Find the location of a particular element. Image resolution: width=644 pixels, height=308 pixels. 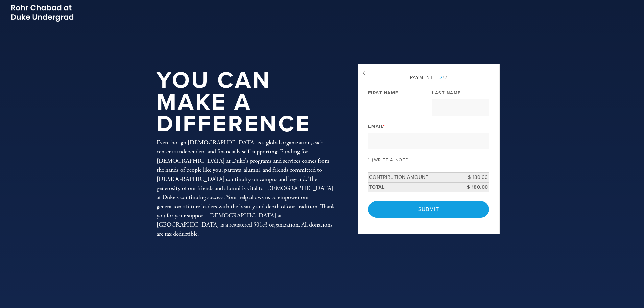

span: This field is required. is located at coordinates (384, 126).